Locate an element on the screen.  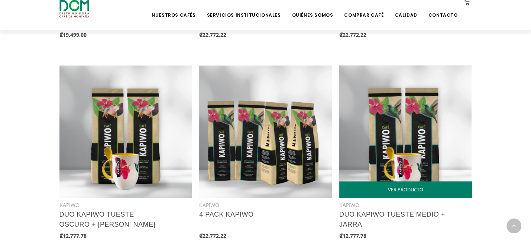
a: DUO KAPIWO TUESTE MEDIO + JARRA is located at coordinates (392, 219).